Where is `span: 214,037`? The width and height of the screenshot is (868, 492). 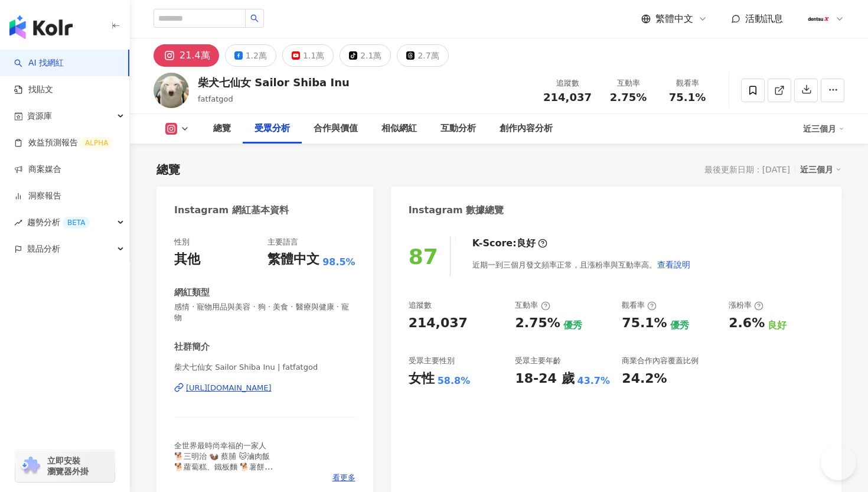 span: 214,037 is located at coordinates (567, 97).